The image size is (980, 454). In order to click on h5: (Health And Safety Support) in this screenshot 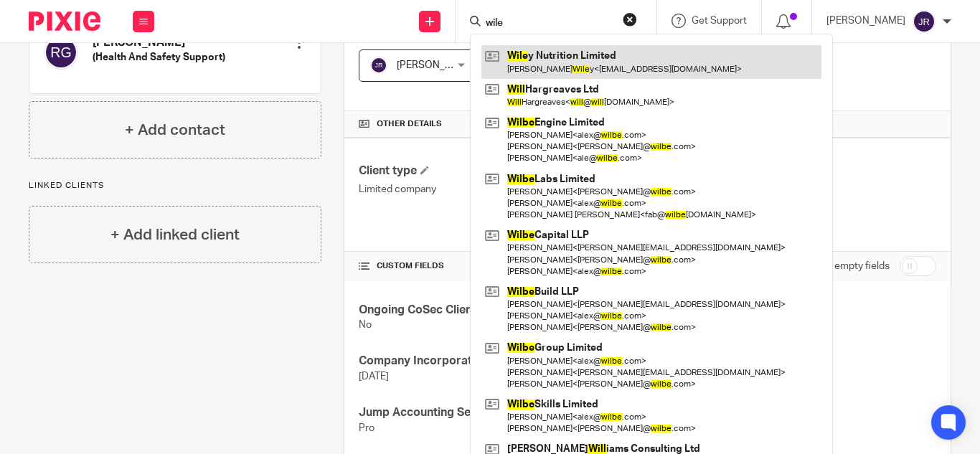, I will do `click(159, 58)`.